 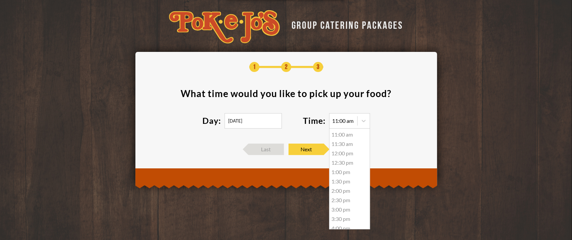 I want to click on div: 4:00 pm, so click(x=350, y=229).